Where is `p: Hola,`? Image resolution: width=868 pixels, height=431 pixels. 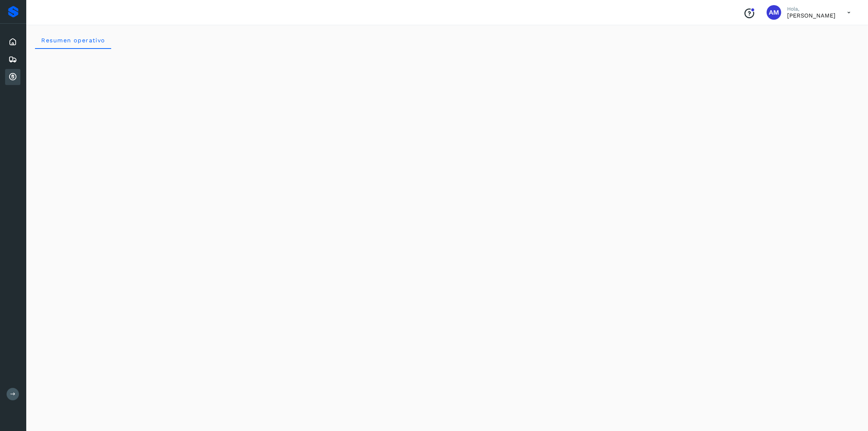 p: Hola, is located at coordinates (811, 9).